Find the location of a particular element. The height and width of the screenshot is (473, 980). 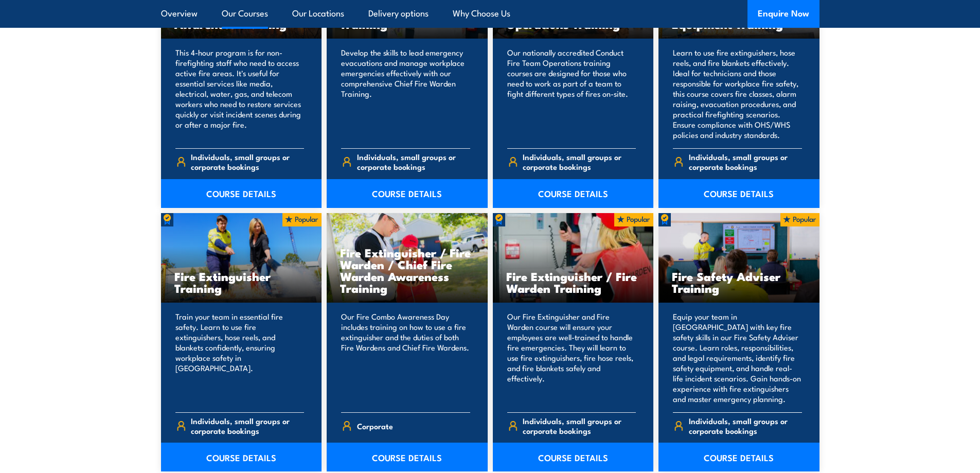

h3: Fire Extinguisher / Fire Warden Training is located at coordinates (573, 282).